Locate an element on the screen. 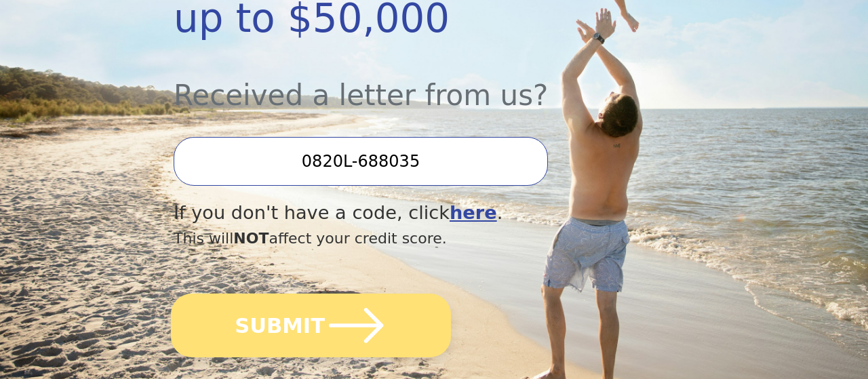 The height and width of the screenshot is (379, 868). button: SUBMIT is located at coordinates (311, 325).